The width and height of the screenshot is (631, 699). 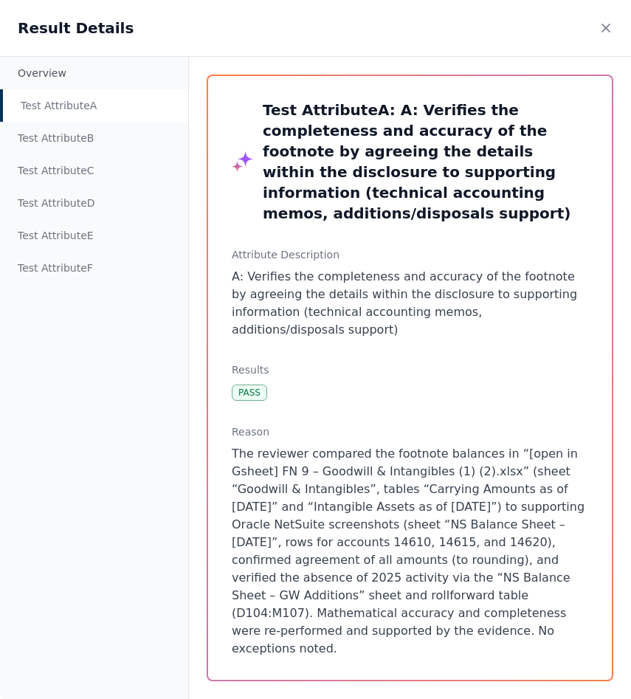 I want to click on p: A: Verifies the completeness and accuracy of the footnote by agreeing the details within the disc..., so click(x=409, y=303).